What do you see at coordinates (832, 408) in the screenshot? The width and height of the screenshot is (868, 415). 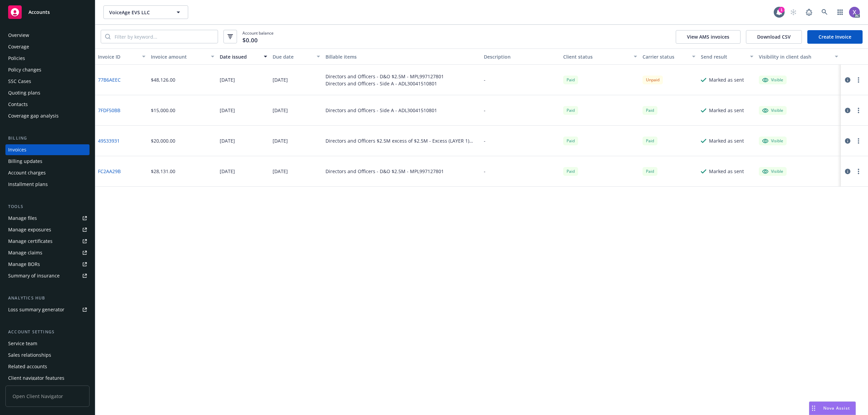 I see `button: Nova Assist` at bounding box center [832, 408].